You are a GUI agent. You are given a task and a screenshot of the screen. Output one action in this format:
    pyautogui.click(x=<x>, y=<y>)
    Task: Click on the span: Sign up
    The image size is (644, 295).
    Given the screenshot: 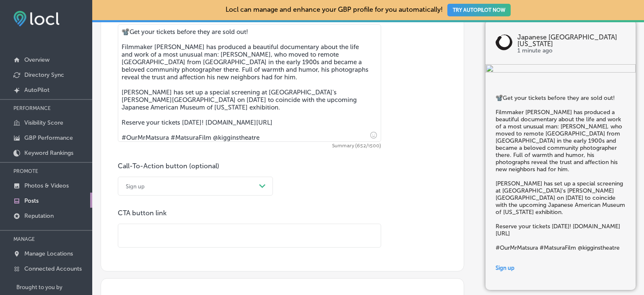 What is the action you would take?
    pyautogui.click(x=504, y=268)
    